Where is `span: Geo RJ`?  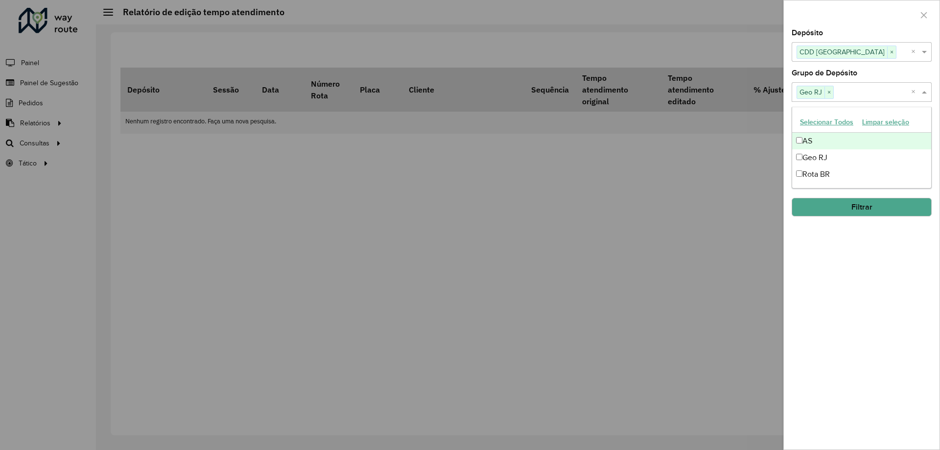
span: Geo RJ is located at coordinates (811, 92).